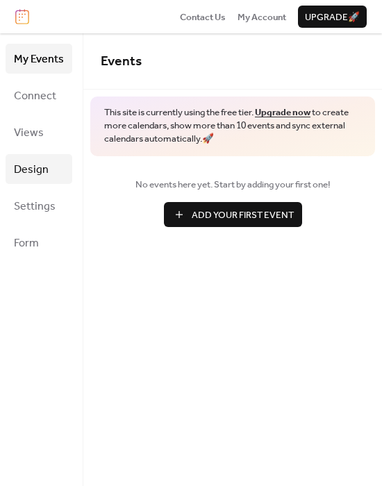 The height and width of the screenshot is (486, 382). What do you see at coordinates (31, 169) in the screenshot?
I see `span: Design` at bounding box center [31, 169].